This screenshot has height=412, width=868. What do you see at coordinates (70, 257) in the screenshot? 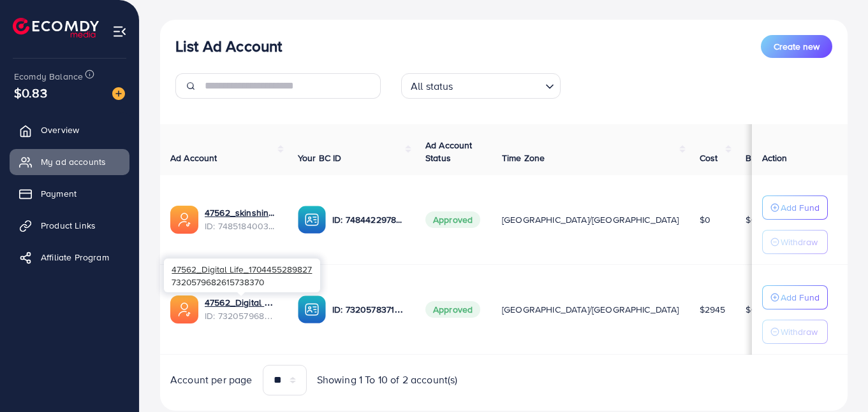
I see `a: Affiliate Program` at bounding box center [70, 257].